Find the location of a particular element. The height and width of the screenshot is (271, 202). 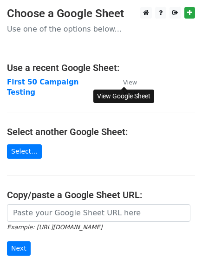

a: View is located at coordinates (125, 82).